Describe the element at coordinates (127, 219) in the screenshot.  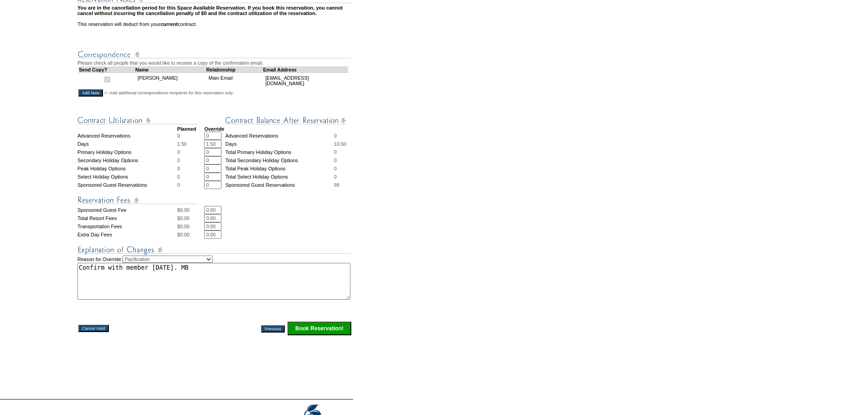
I see `td: Total Resort Fees` at that location.